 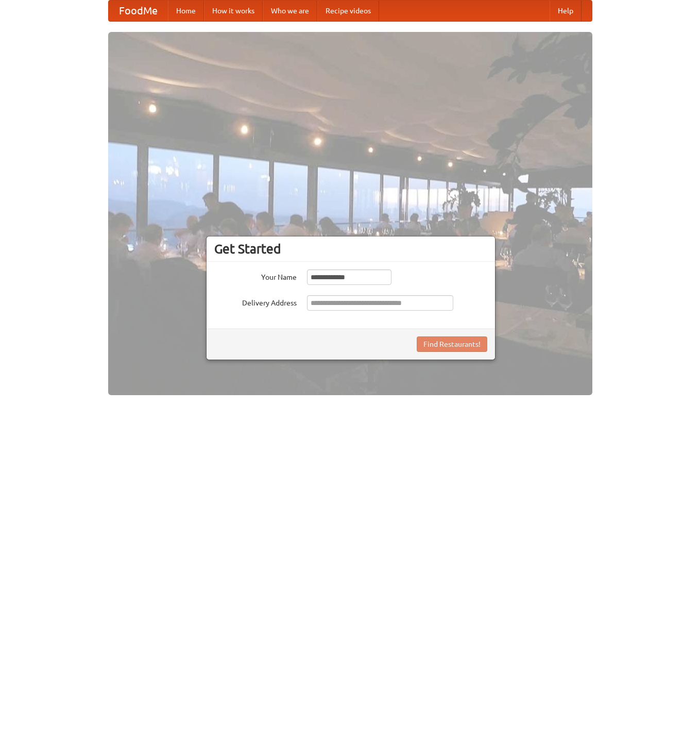 I want to click on button: Find Restaurants!, so click(x=452, y=344).